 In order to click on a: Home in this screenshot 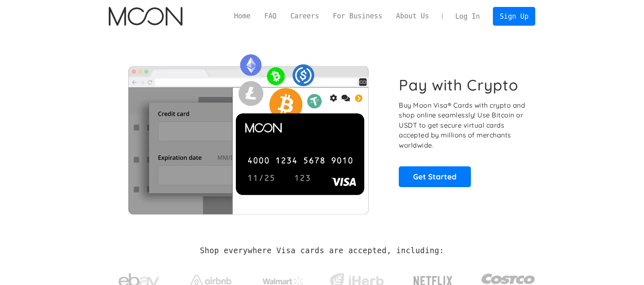, I will do `click(242, 16)`.